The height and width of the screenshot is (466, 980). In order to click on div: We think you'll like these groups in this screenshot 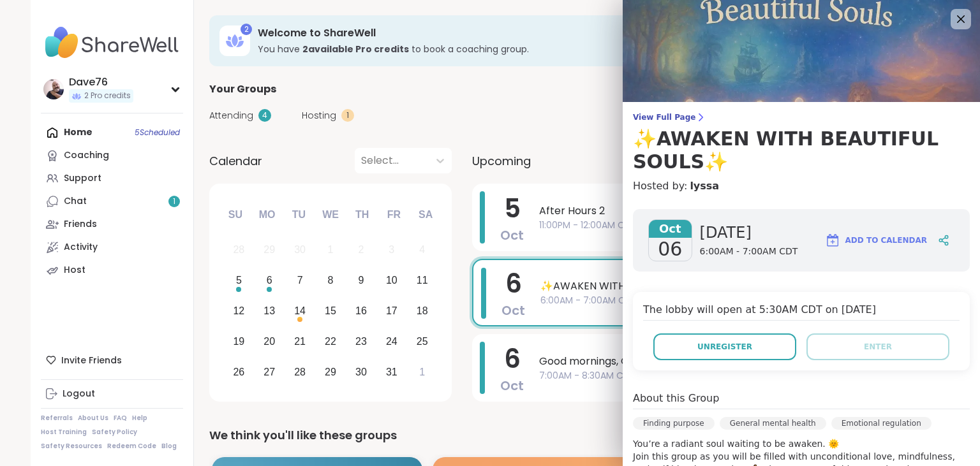, I will do `click(572, 436)`.